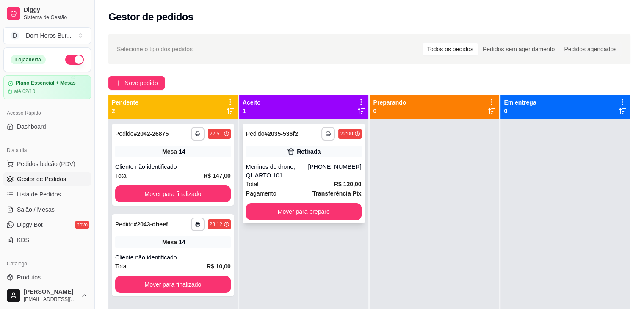  Describe the element at coordinates (48, 36) in the screenshot. I see `div: Dom Heros Bur ...` at that location.